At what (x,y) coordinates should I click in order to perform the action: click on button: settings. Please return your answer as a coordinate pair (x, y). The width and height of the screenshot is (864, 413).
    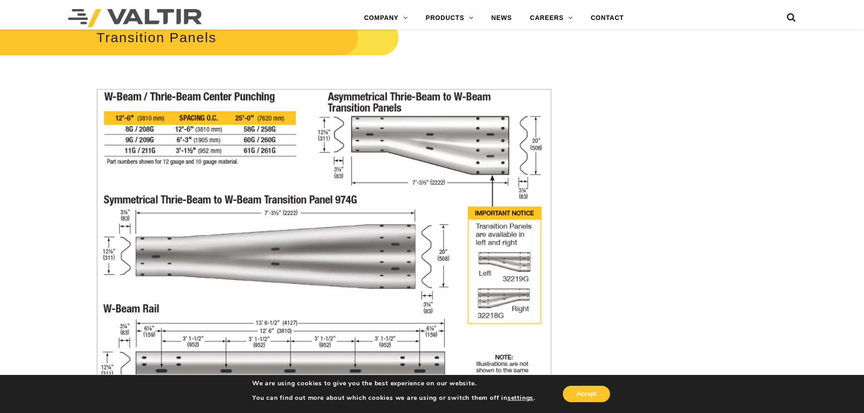
    Looking at the image, I should click on (520, 398).